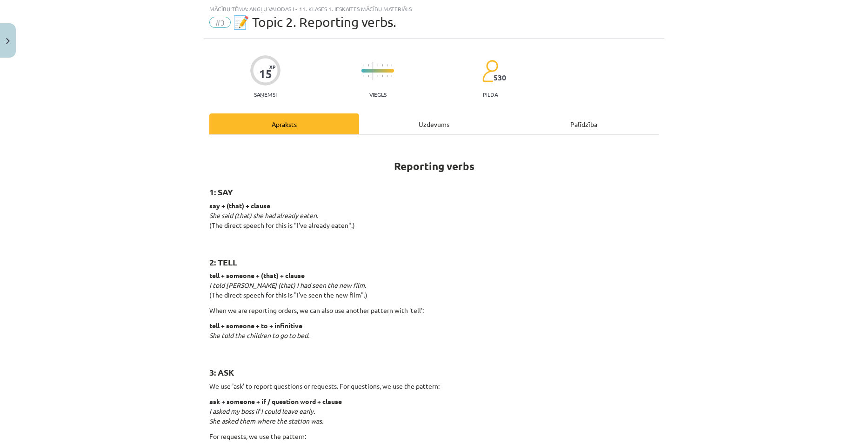 The image size is (868, 444). I want to click on p: pilda, so click(490, 95).